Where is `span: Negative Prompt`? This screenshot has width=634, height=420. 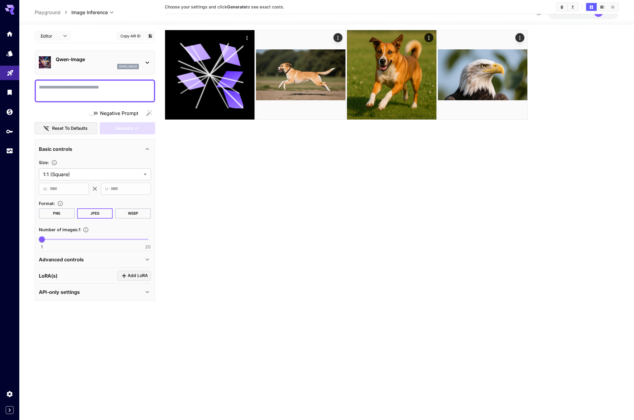
span: Negative Prompt is located at coordinates (119, 113).